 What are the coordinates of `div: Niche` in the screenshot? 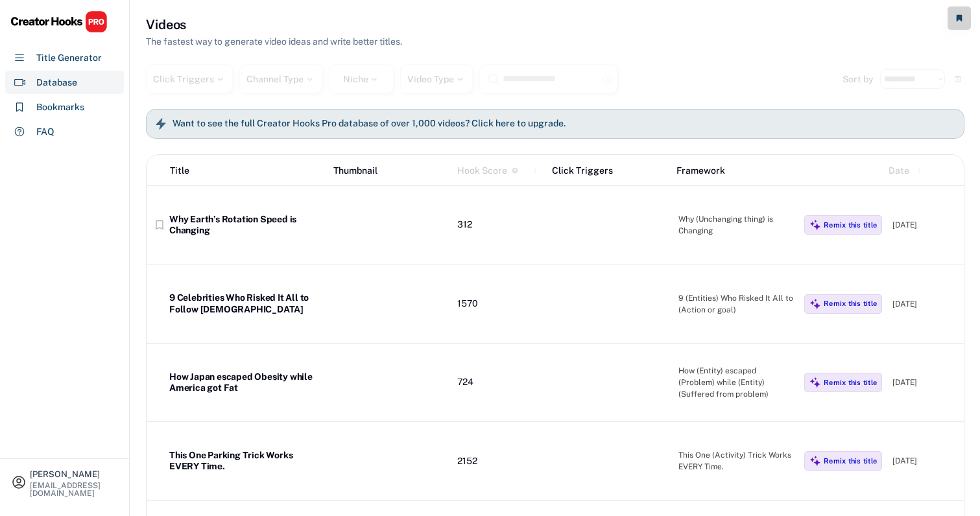 It's located at (361, 79).